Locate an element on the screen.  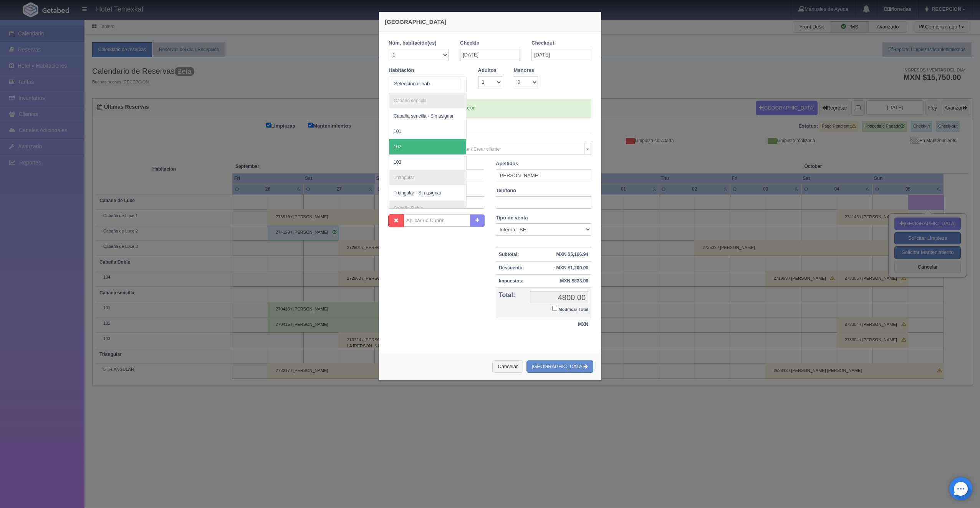
strong: MXN $833.06 is located at coordinates (574, 281).